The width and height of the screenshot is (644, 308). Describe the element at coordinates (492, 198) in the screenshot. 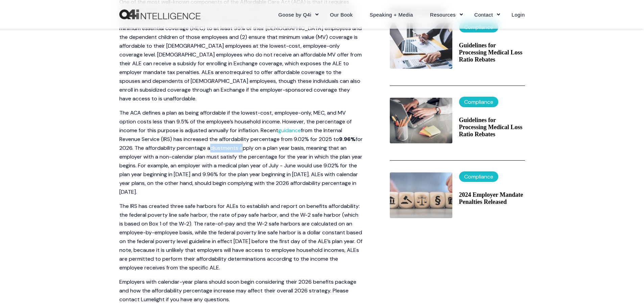

I see `h4: 2024 Employer Mandate Penalties Released` at that location.